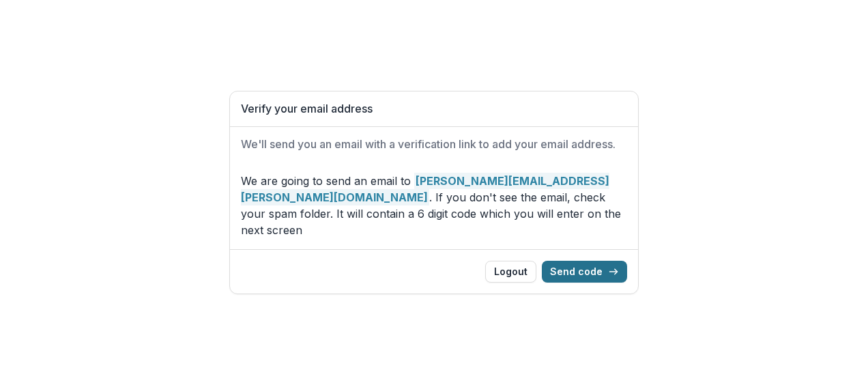 The image size is (868, 385). What do you see at coordinates (434, 144) in the screenshot?
I see `h2: We'll send you an email with a verification link to add your email address.` at bounding box center [434, 144].